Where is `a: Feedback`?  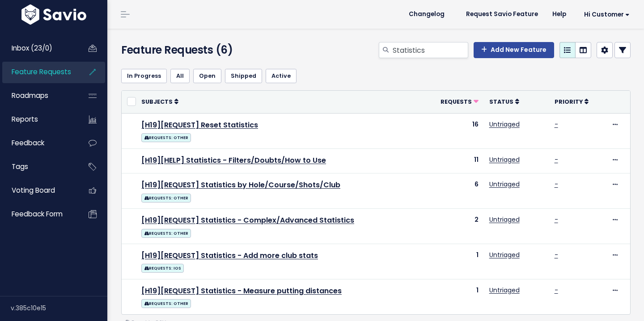
a: Feedback is located at coordinates (38, 143).